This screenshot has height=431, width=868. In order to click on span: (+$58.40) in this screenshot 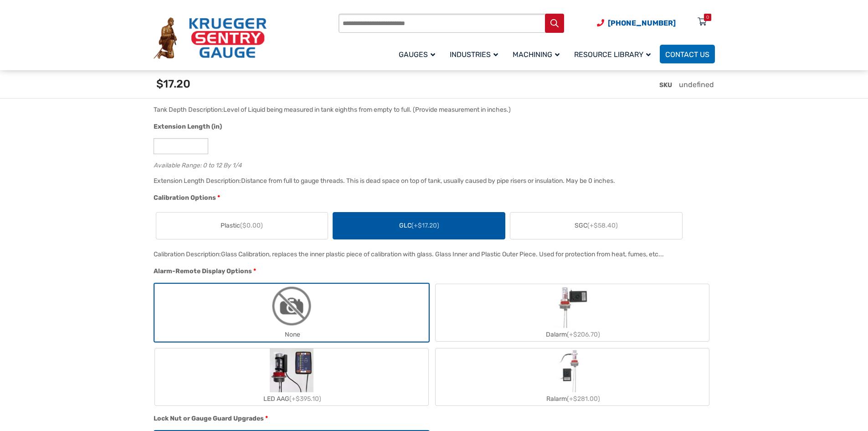, I will do `click(602, 225)`.